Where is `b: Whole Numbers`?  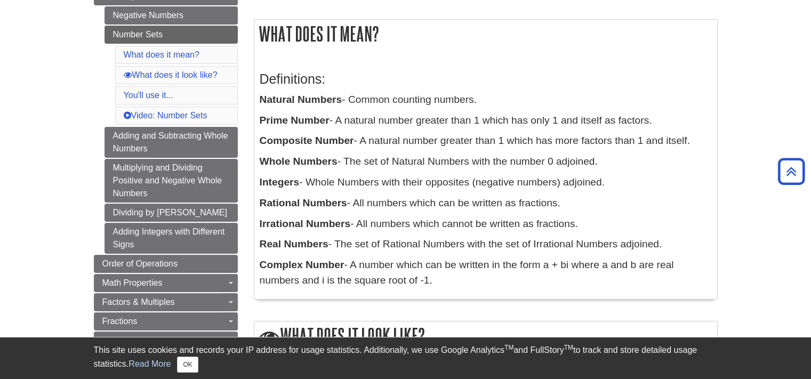
b: Whole Numbers is located at coordinates (299, 161).